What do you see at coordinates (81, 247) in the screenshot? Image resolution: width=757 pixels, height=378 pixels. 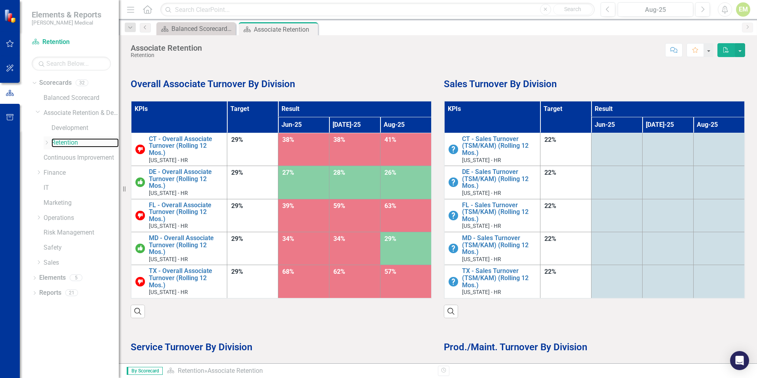 I see `a: Safety` at bounding box center [81, 247].